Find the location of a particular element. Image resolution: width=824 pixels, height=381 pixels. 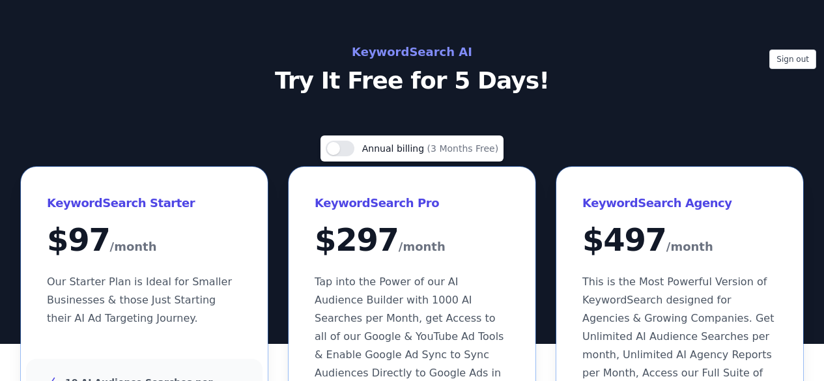

h3: KeywordSearch Agency is located at coordinates (679, 203).